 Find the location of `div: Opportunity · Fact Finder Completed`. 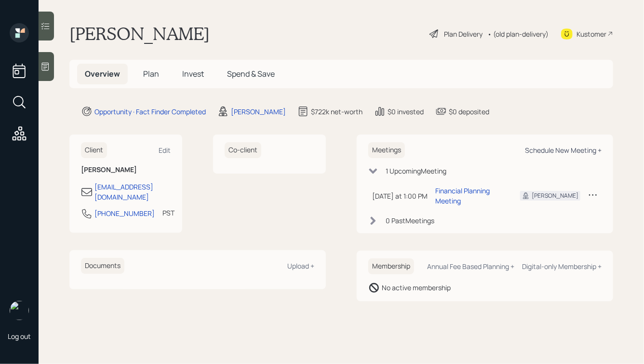

div: Opportunity · Fact Finder Completed is located at coordinates (150, 111).